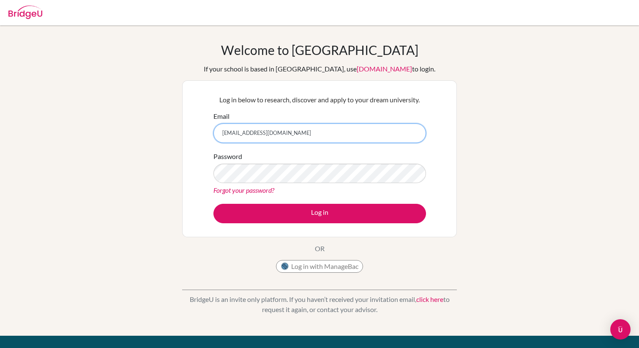  Describe the element at coordinates (320, 249) in the screenshot. I see `p: OR` at that location.